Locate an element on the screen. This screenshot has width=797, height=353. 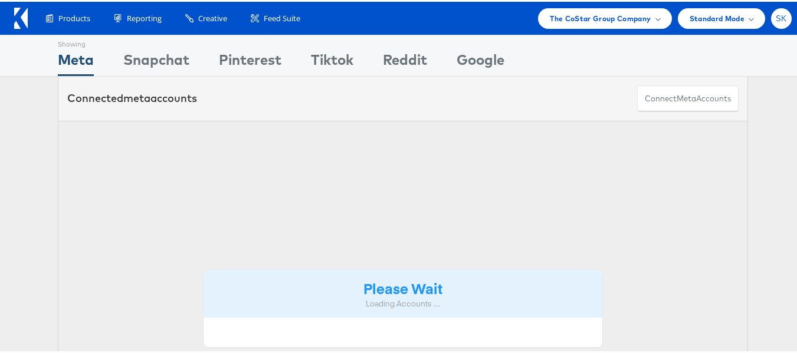
div: Snapchat is located at coordinates (156, 61).